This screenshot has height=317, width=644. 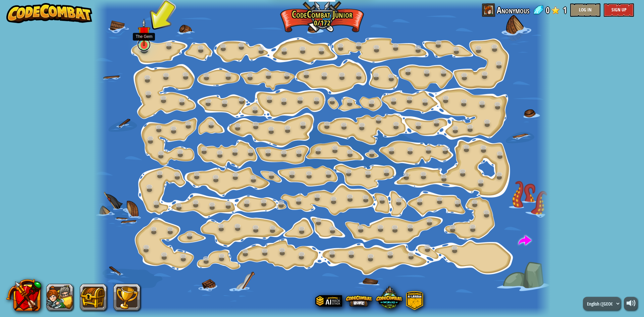 What do you see at coordinates (565, 10) in the screenshot?
I see `span: 1` at bounding box center [565, 10].